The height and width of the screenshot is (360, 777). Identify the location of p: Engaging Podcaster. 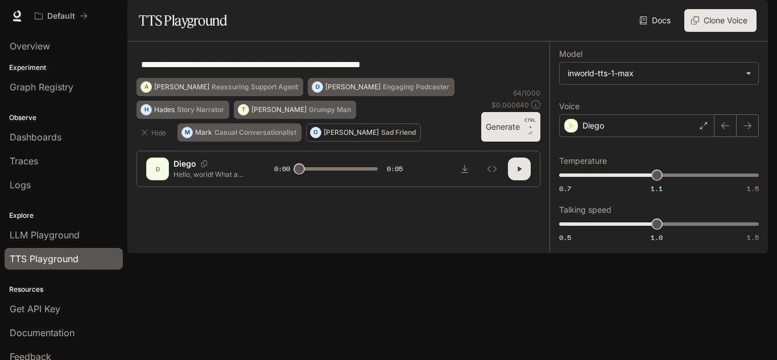
(416, 87).